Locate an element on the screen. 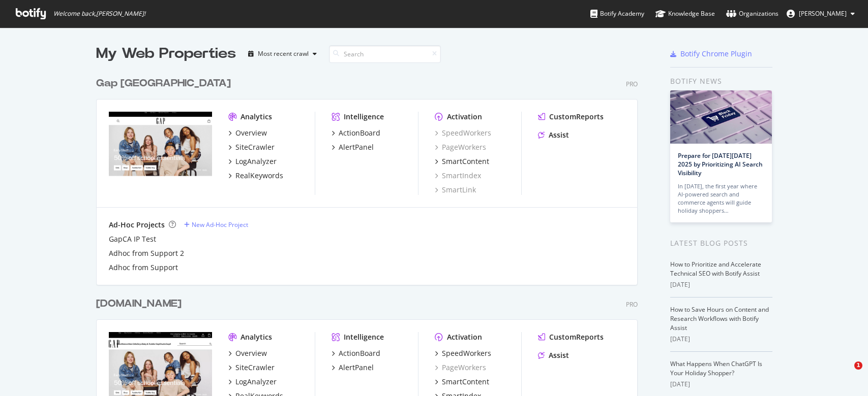  div: Latest Blog Posts is located at coordinates (721, 243).